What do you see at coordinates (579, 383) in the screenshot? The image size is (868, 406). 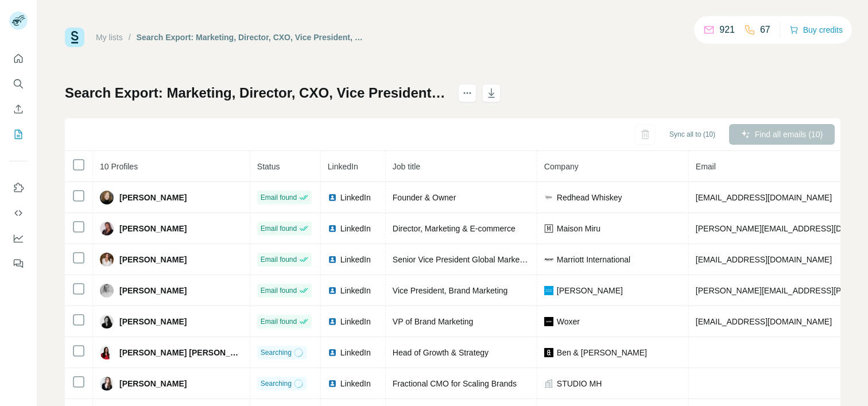 I see `span: STUDIO MH` at bounding box center [579, 383].